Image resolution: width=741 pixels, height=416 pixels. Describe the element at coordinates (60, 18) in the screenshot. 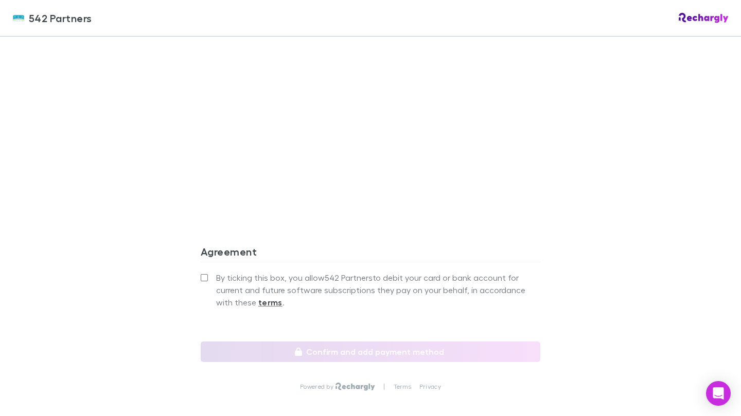

I see `span: 542 Partners` at that location.